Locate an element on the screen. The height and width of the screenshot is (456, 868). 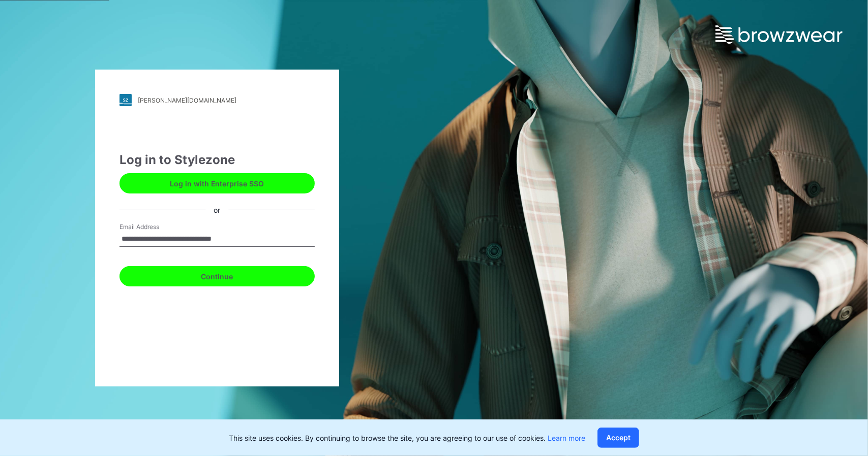
button: Continue is located at coordinates (217, 276).